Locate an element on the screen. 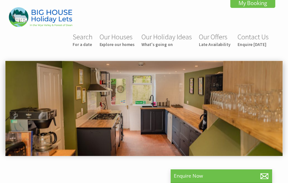  small: Late Availability is located at coordinates (215, 44).